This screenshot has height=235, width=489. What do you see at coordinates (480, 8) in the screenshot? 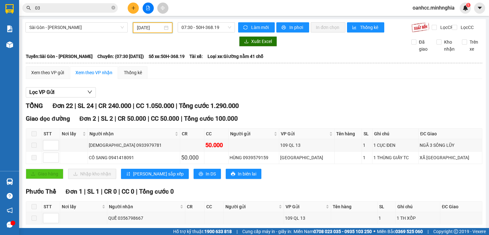
I see `button: caret-down` at bounding box center [480, 8].